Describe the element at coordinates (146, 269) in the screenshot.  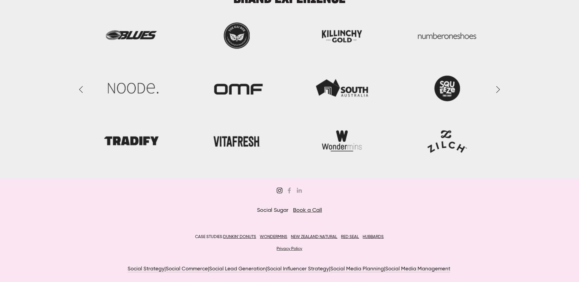
I see `a: Social Strategy` at that location.